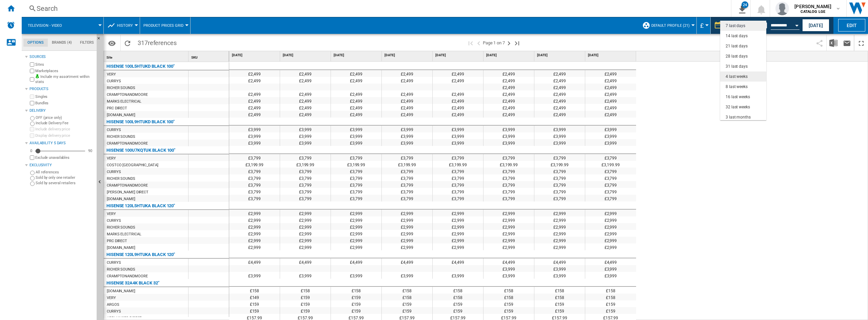 This screenshot has height=320, width=868. I want to click on div: 28 last days, so click(737, 56).